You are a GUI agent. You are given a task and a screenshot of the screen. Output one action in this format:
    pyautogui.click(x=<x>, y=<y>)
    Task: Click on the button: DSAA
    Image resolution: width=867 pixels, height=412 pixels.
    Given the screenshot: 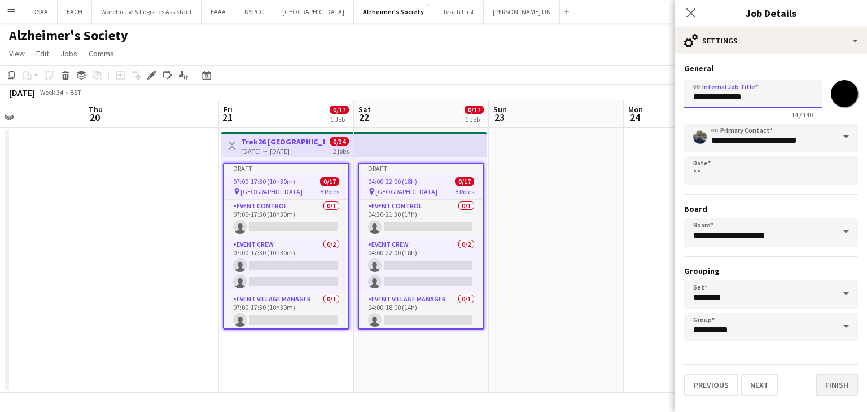 What is the action you would take?
    pyautogui.click(x=40, y=11)
    